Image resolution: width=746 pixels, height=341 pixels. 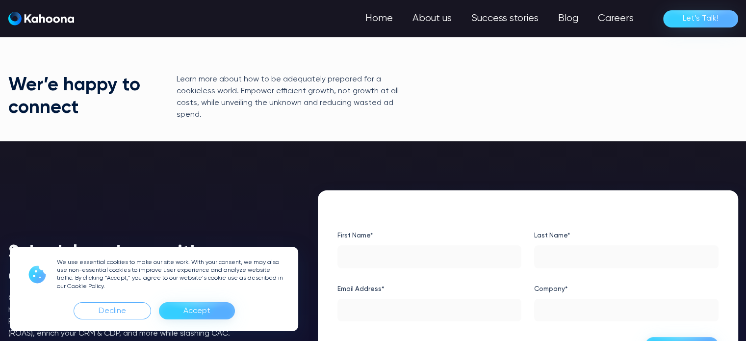 What do you see at coordinates (615, 19) in the screenshot?
I see `a: Careers` at bounding box center [615, 19].